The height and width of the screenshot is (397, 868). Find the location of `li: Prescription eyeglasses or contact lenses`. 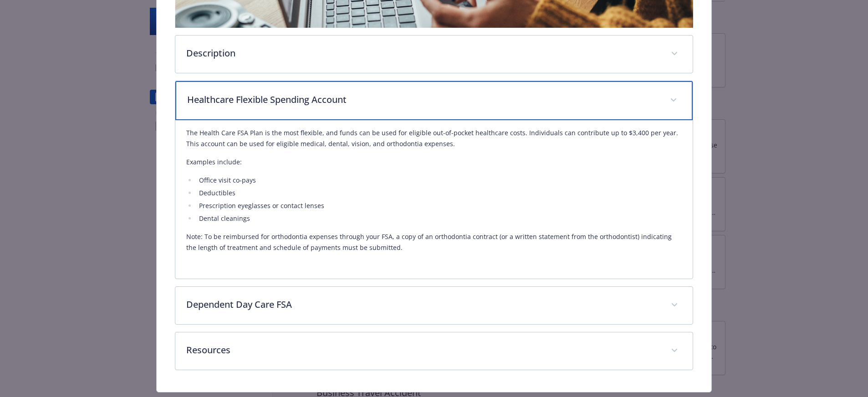

li: Prescription eyeglasses or contact lenses is located at coordinates (439, 206).